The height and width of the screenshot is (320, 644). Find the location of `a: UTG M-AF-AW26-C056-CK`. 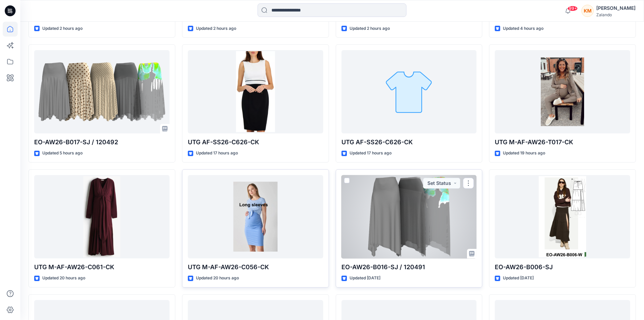

a: UTG M-AF-AW26-C056-CK is located at coordinates (256, 216).